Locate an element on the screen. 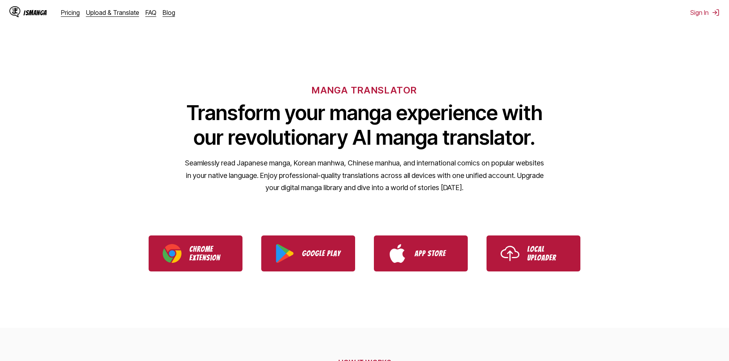  p: App Store is located at coordinates (434, 253).